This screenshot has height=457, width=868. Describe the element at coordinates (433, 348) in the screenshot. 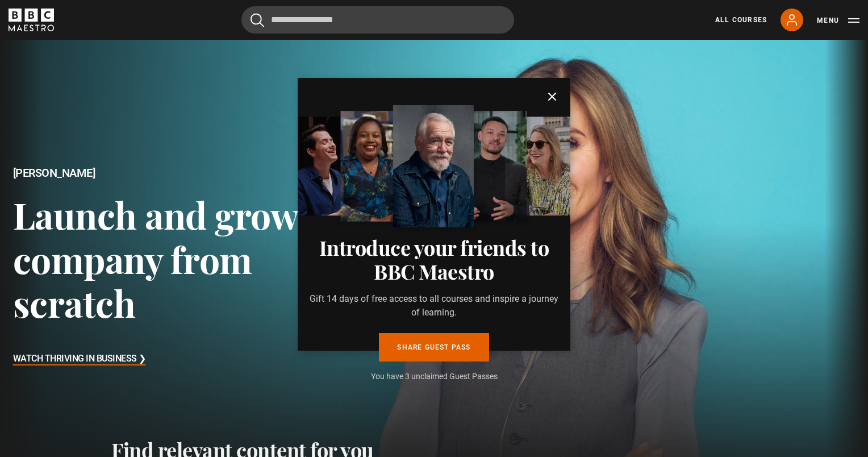

I see `a: Share guest pass` at that location.